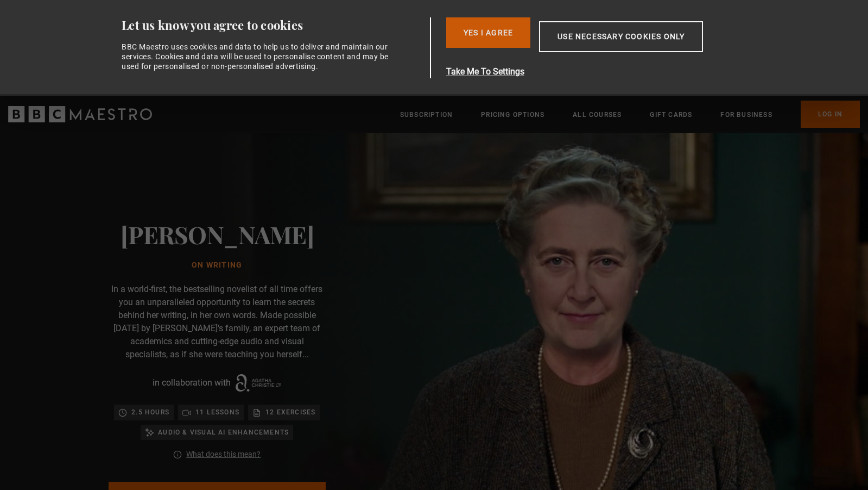  Describe the element at coordinates (621, 37) in the screenshot. I see `button: Use necessary cookies only` at that location.